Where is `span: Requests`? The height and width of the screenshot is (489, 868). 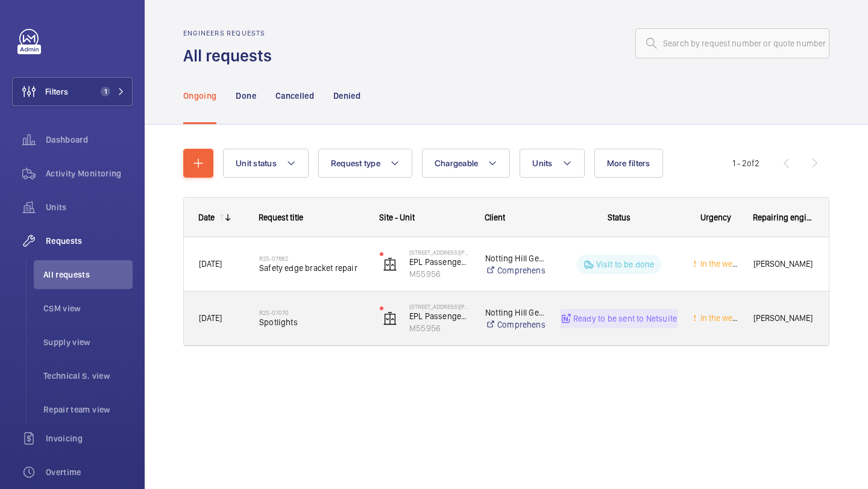
span: Requests is located at coordinates (89, 241).